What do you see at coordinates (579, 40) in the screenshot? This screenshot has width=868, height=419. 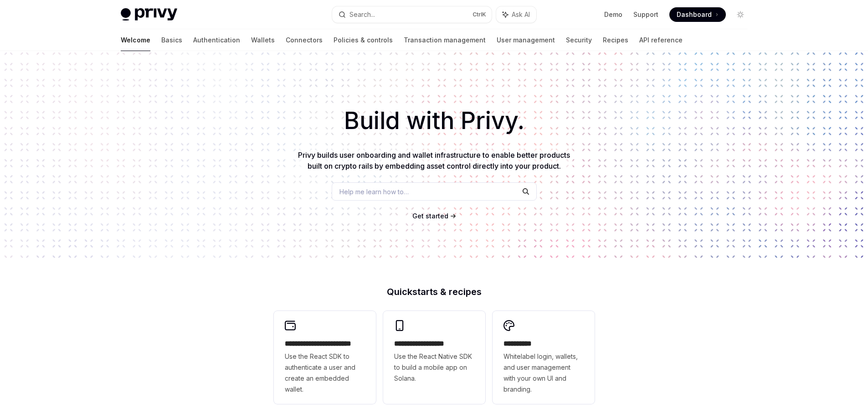 I see `a: Security` at bounding box center [579, 40].